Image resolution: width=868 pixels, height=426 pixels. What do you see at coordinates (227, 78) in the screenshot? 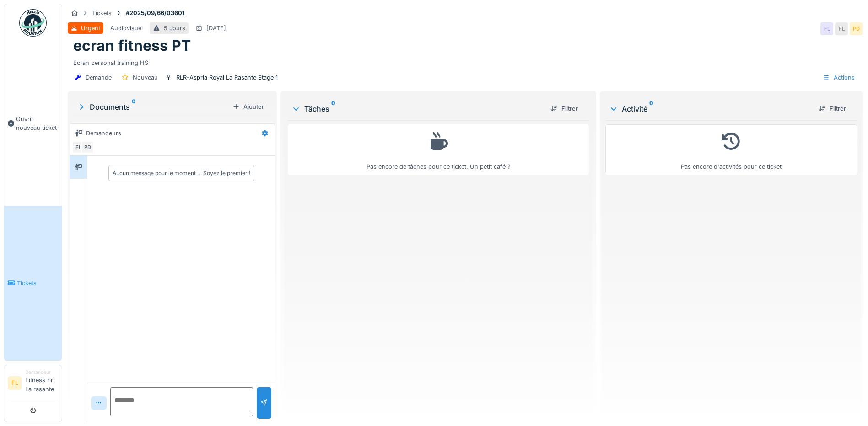
I see `div: RLR-Aspria Royal La Rasante Etage 1` at bounding box center [227, 78].